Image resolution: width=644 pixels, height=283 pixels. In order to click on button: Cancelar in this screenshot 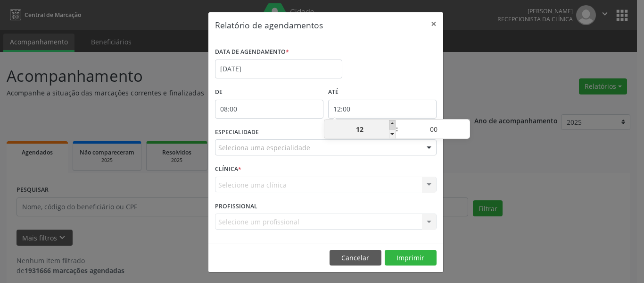, I will do `click(356, 258)`.